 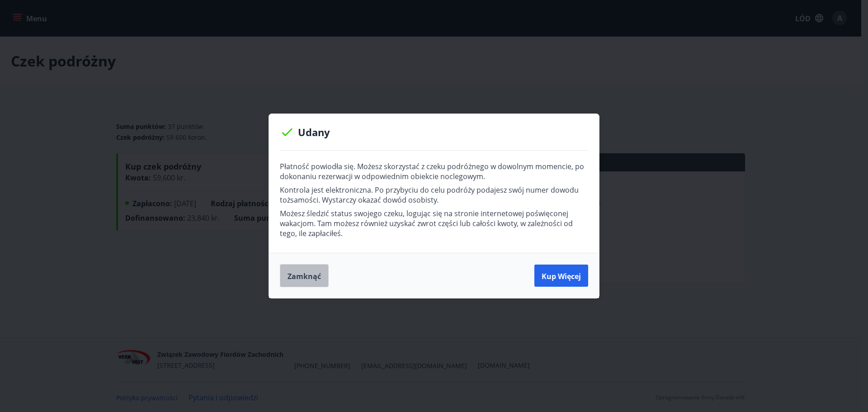 What do you see at coordinates (426, 224) in the screenshot?
I see `font: Możesz śledzić status swojego czeku, logując się na stronie internetowej poświęconej wakacjom. Ta...` at bounding box center [426, 224].